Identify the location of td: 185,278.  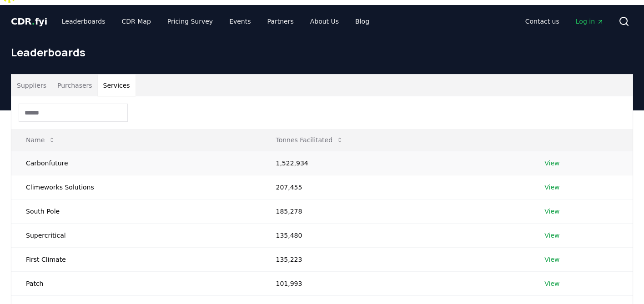
(395, 211).